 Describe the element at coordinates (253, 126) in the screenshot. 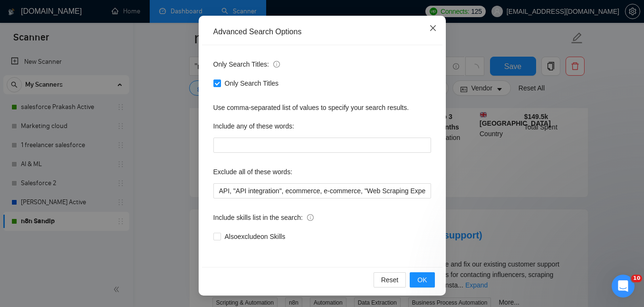

I see `label: Include any of these words:` at that location.